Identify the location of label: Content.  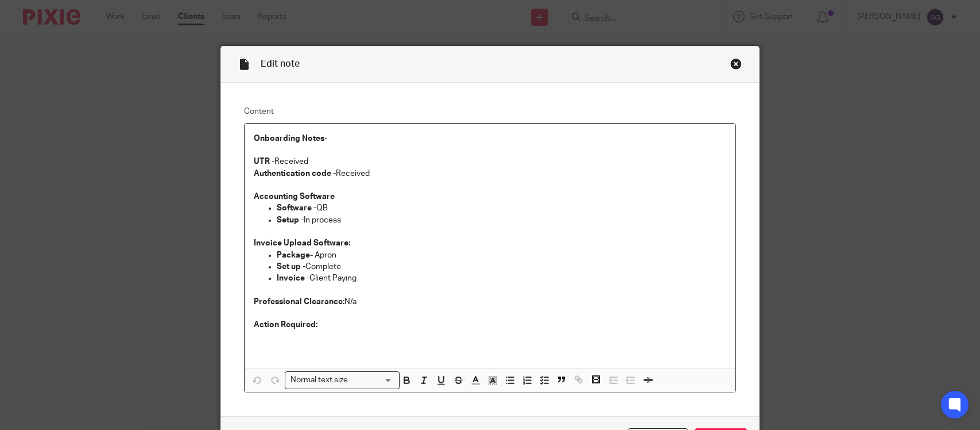
(490, 111).